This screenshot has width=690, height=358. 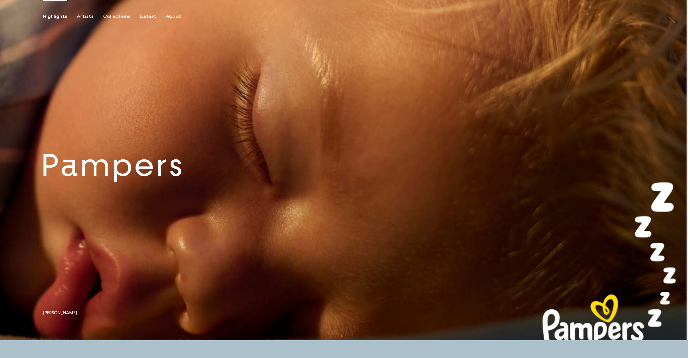 I want to click on button: About, so click(x=178, y=17).